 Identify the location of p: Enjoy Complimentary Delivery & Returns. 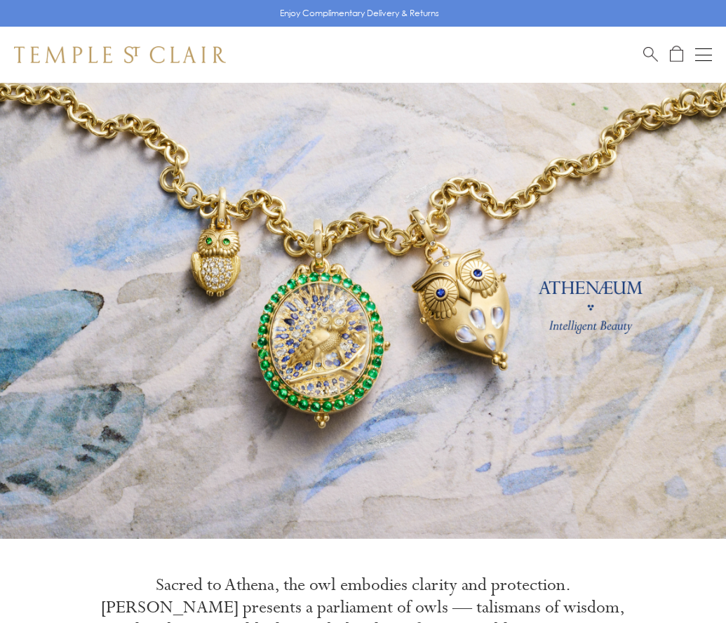
(359, 13).